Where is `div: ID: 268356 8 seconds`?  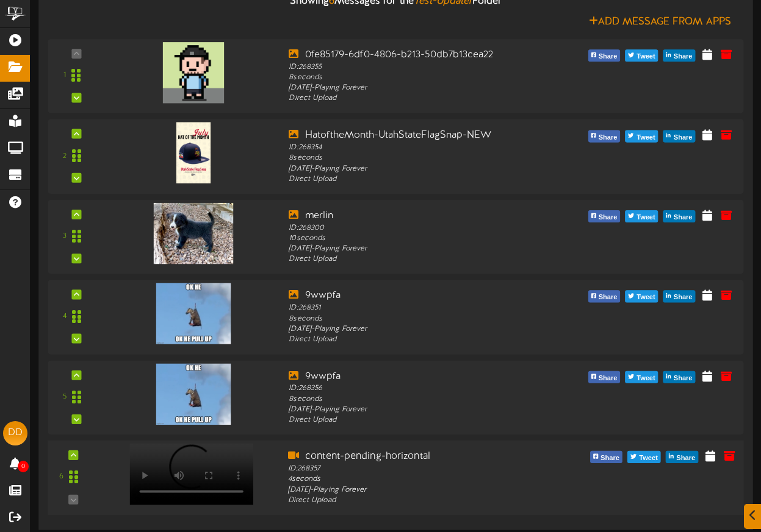 div: ID: 268356 8 seconds is located at coordinates (424, 394).